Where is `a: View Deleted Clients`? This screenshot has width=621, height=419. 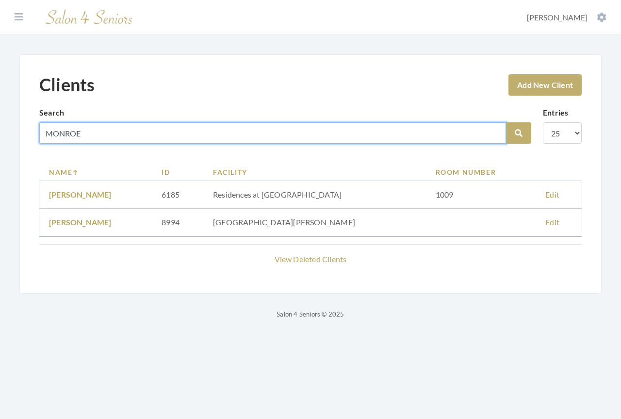 a: View Deleted Clients is located at coordinates (311, 259).